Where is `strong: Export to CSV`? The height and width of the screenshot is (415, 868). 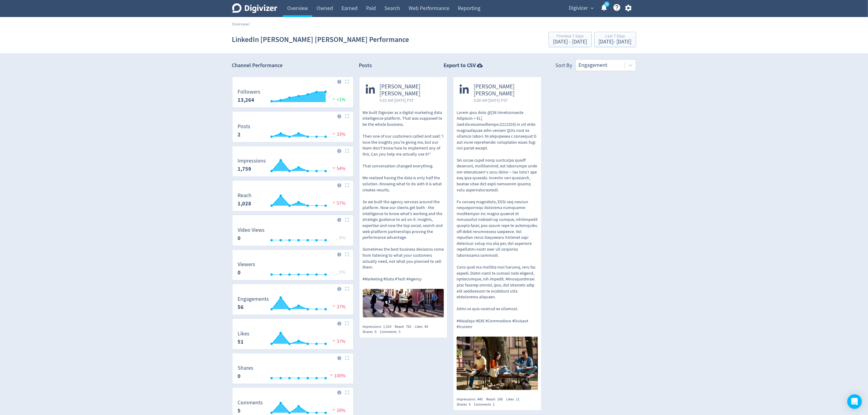 strong: Export to CSV is located at coordinates (459, 65).